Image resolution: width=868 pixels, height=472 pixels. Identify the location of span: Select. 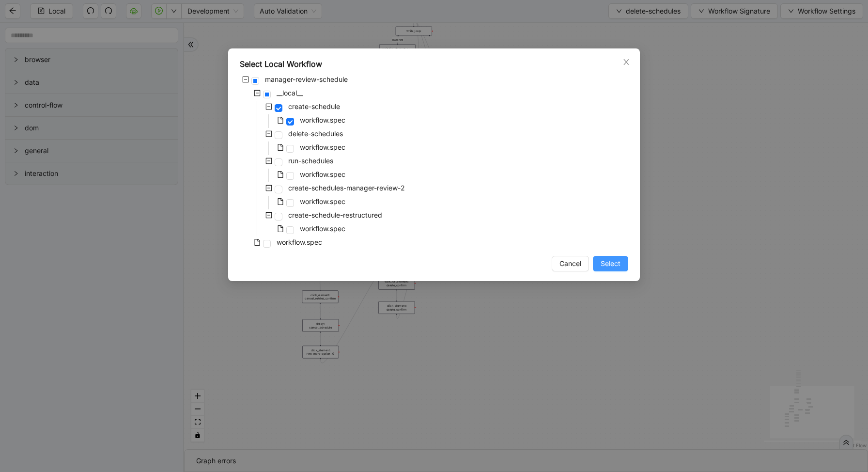
(610, 263).